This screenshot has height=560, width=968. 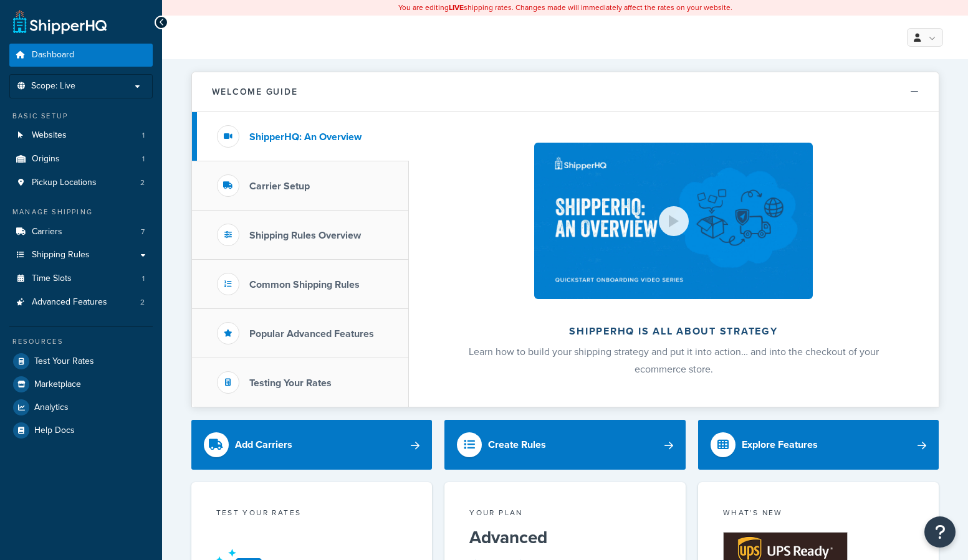 What do you see at coordinates (565, 514) in the screenshot?
I see `div: Your Plan` at bounding box center [565, 514].